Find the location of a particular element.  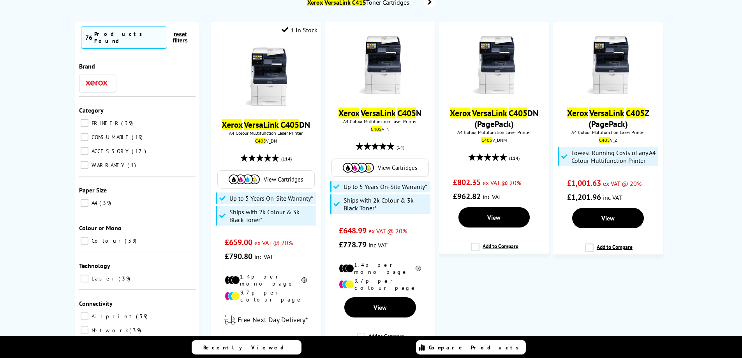

span: Category is located at coordinates (91, 110).